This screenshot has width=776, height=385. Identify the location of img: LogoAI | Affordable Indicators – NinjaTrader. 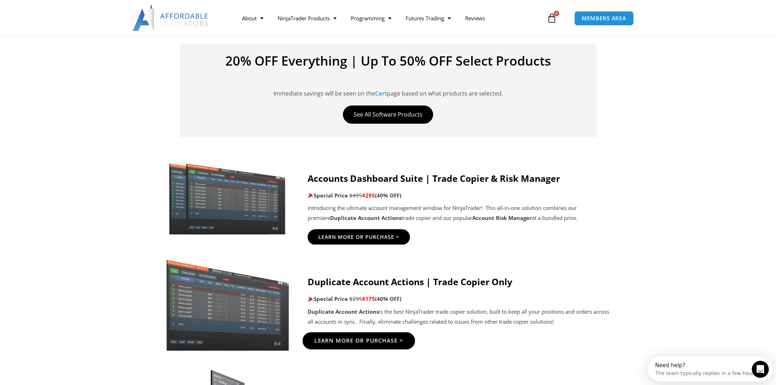
(171, 18).